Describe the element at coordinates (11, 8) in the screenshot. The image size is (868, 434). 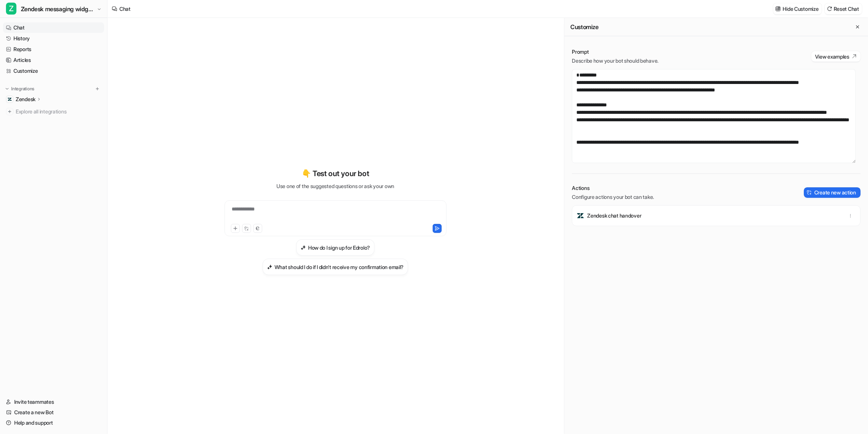
I see `span: Z` at that location.